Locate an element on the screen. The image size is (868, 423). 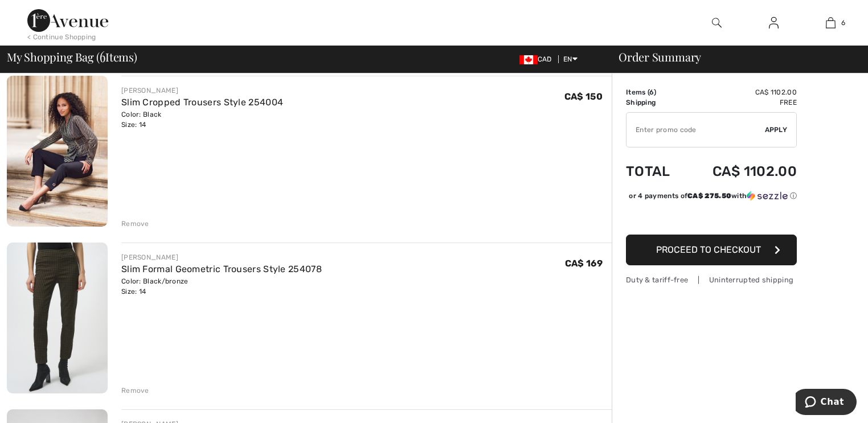
span: CA$ 169 is located at coordinates (584, 263).